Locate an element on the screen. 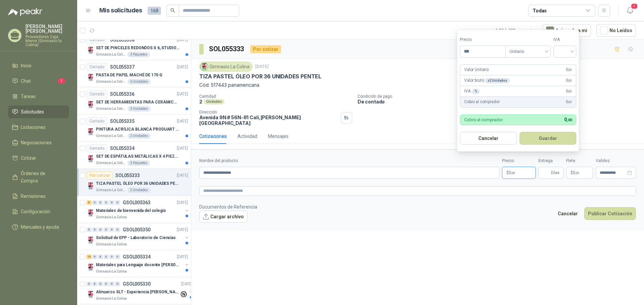 The width and height of the screenshot is (644, 305). span: 4 is located at coordinates (634, 6).